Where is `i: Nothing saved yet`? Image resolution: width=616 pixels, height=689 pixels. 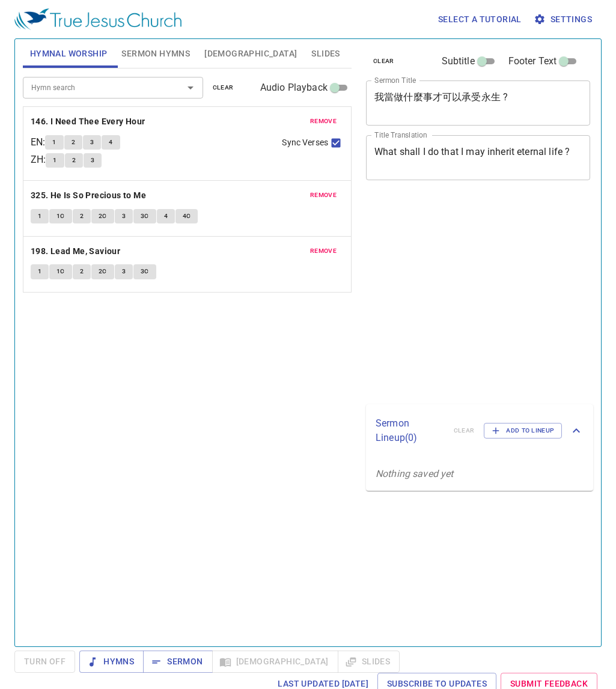 i: Nothing saved yet is located at coordinates (415, 473).